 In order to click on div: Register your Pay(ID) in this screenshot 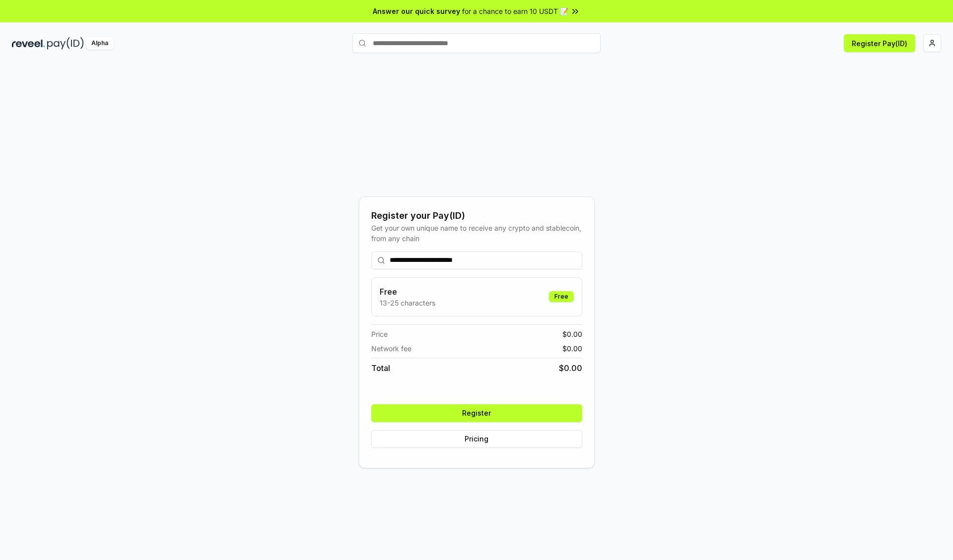, I will do `click(476, 216)`.